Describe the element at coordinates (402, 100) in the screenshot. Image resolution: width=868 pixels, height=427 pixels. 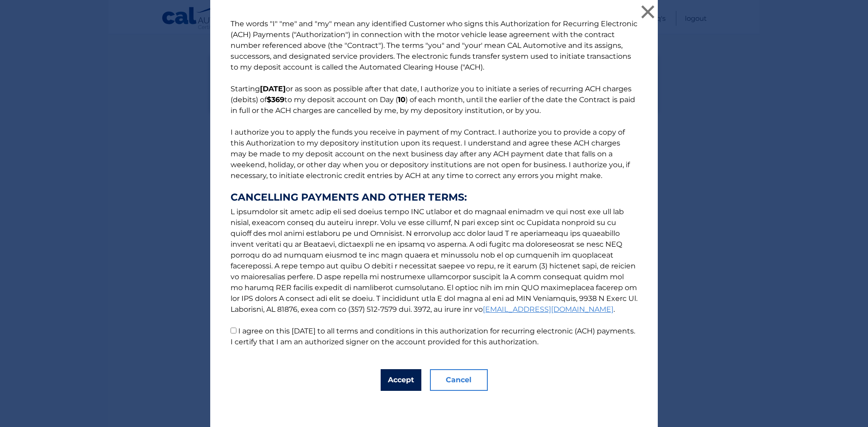
I see `b: 10` at that location.